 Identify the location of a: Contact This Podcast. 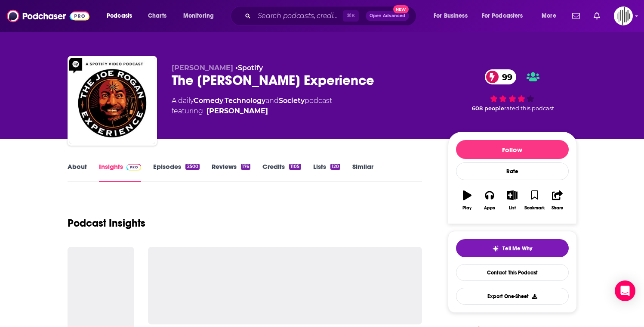
(513, 272).